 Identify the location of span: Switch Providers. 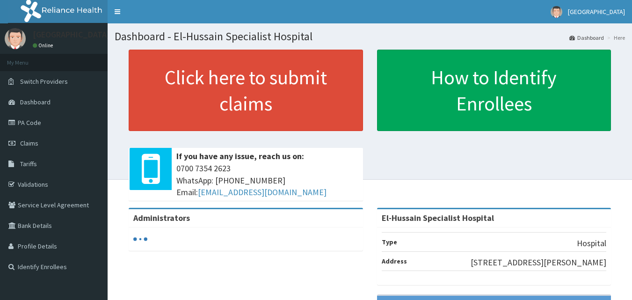
(44, 81).